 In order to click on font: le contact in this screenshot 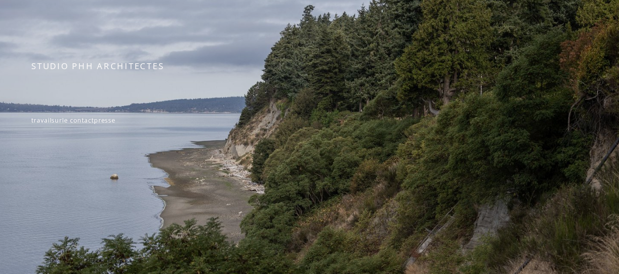, I will do `click(78, 120)`.